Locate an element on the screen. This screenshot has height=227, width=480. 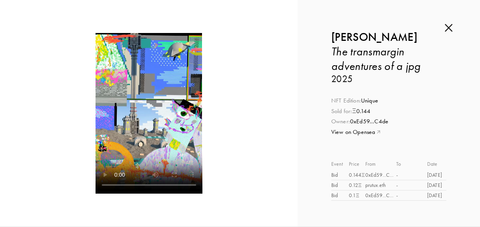
div: 0.144 is located at coordinates (389, 111).